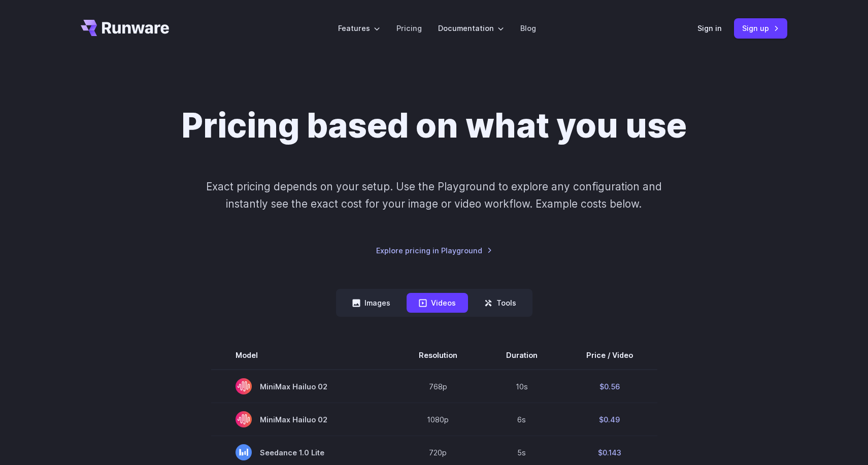  What do you see at coordinates (303, 355) in the screenshot?
I see `th: Model` at bounding box center [303, 355].